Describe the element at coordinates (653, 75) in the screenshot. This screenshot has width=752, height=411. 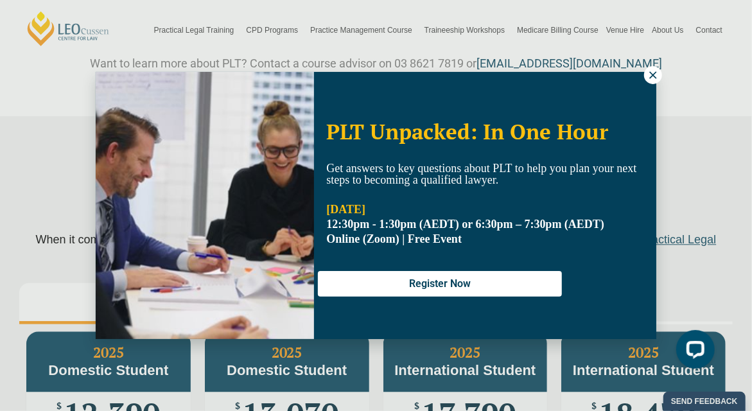
I see `button: Close` at that location.